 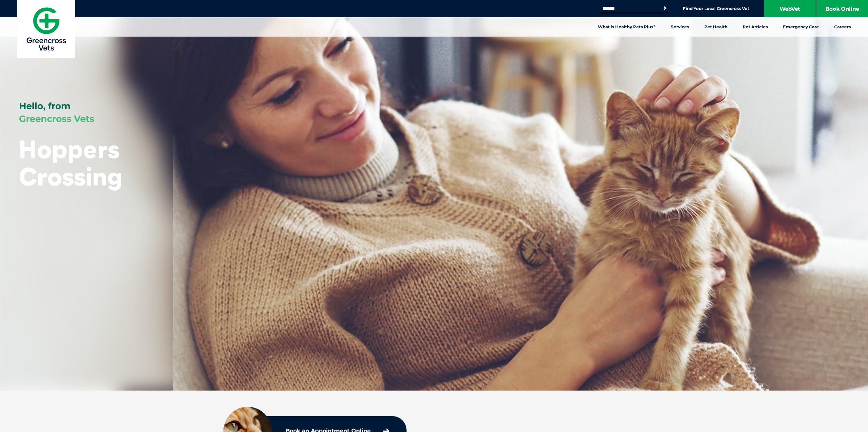 What do you see at coordinates (56, 119) in the screenshot?
I see `span: Greencross Vets` at bounding box center [56, 119].